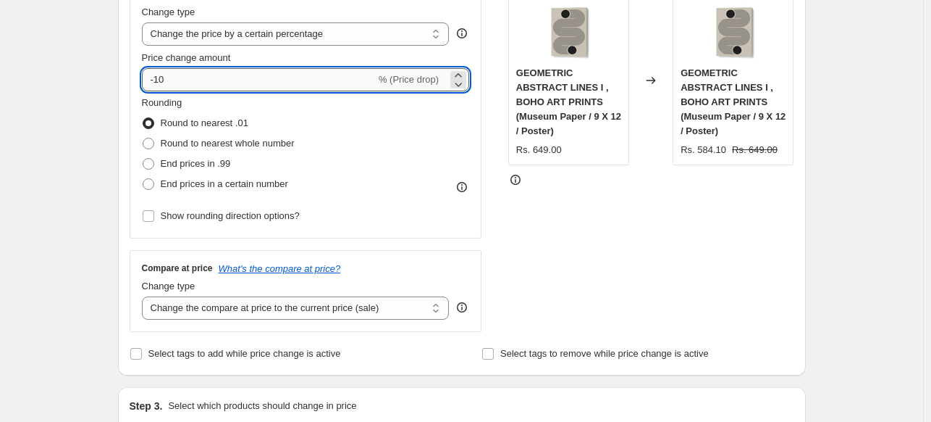  Describe the element at coordinates (280, 268) in the screenshot. I see `button: What's the compare at price?` at that location.